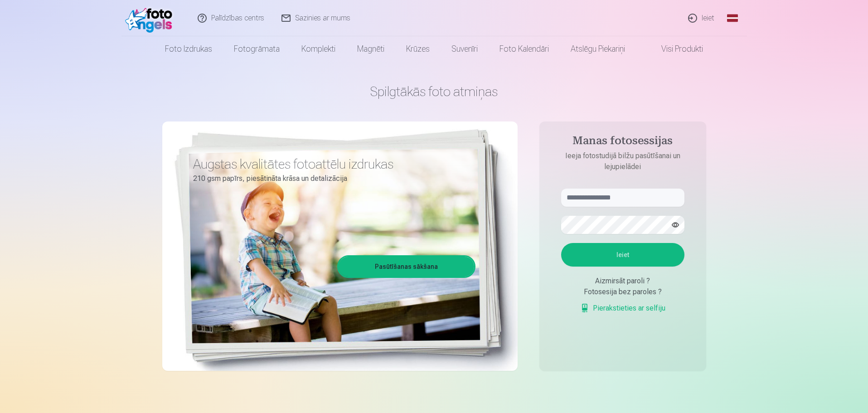  What do you see at coordinates (524, 49) in the screenshot?
I see `a: Foto kalendāri` at bounding box center [524, 49].